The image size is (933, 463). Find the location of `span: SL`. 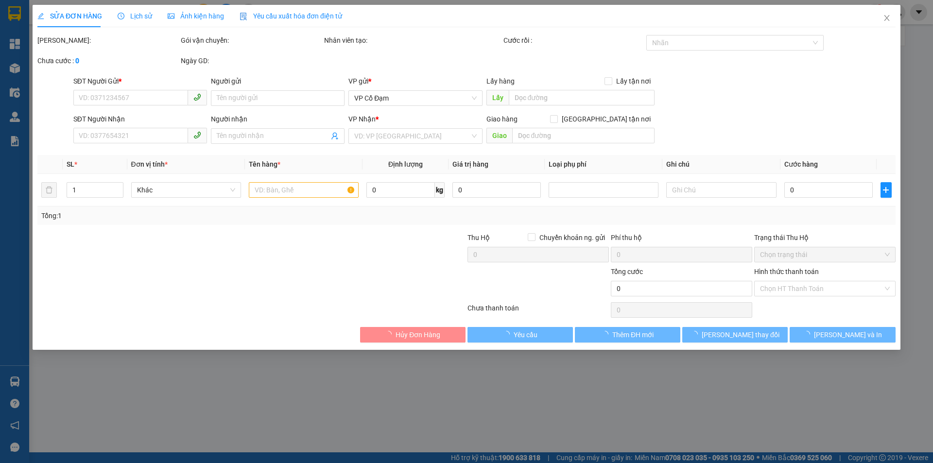

span: SL is located at coordinates (71, 164).